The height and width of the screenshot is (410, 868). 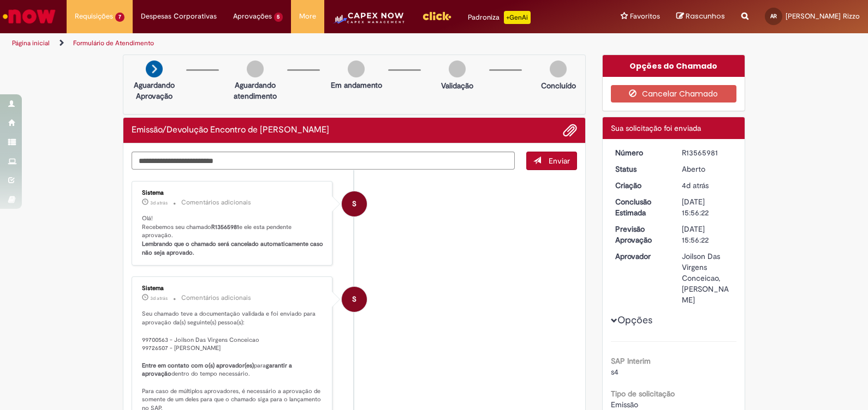 What do you see at coordinates (307, 16) in the screenshot?
I see `span: More` at bounding box center [307, 16].